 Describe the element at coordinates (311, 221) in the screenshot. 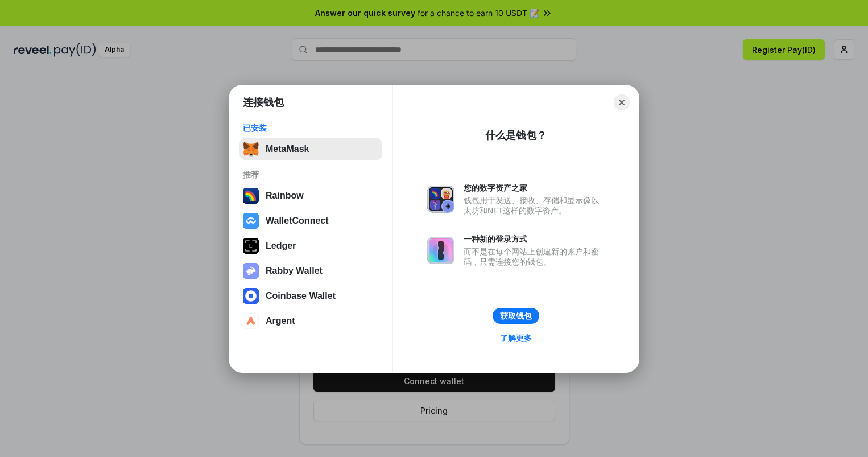

I see `button: WalletConnect` at that location.